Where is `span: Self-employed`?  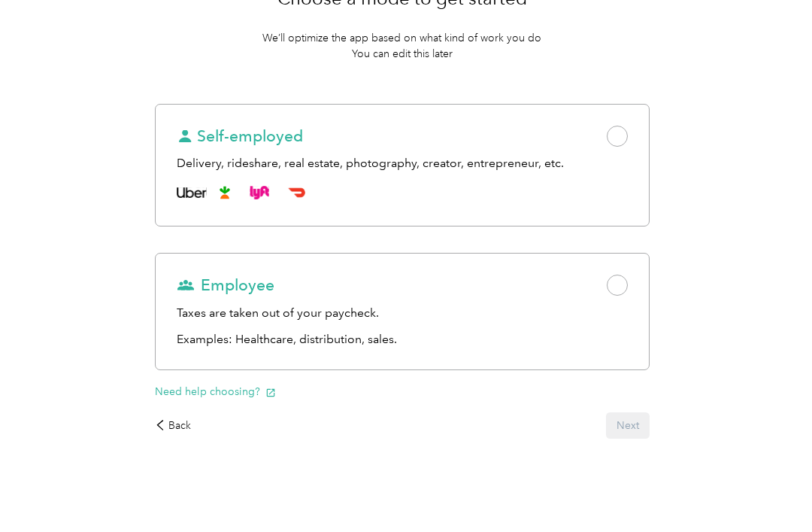
span: Self-employed is located at coordinates (240, 136).